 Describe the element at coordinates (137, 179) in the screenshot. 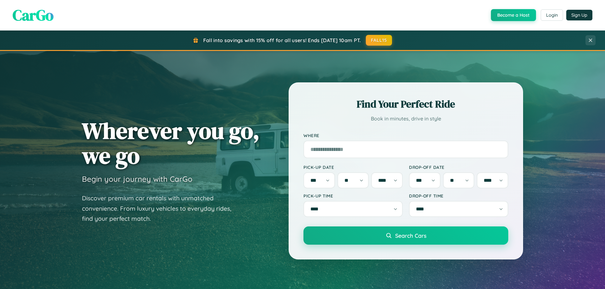

I see `h3: Begin your journey with CarGo` at that location.